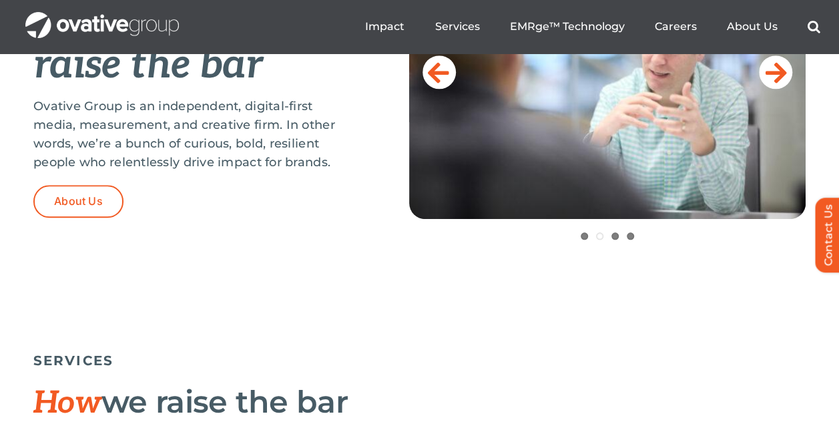  I want to click on a: 3, so click(615, 236).